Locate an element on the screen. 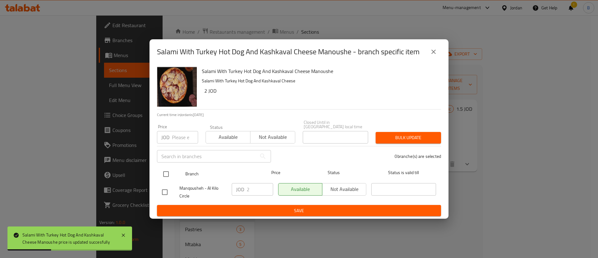 This screenshot has height=258, width=598. h2: Salami With Turkey Hot Dog And Kashkaval Cheese Manoushe - branch specific item is located at coordinates (288, 52).